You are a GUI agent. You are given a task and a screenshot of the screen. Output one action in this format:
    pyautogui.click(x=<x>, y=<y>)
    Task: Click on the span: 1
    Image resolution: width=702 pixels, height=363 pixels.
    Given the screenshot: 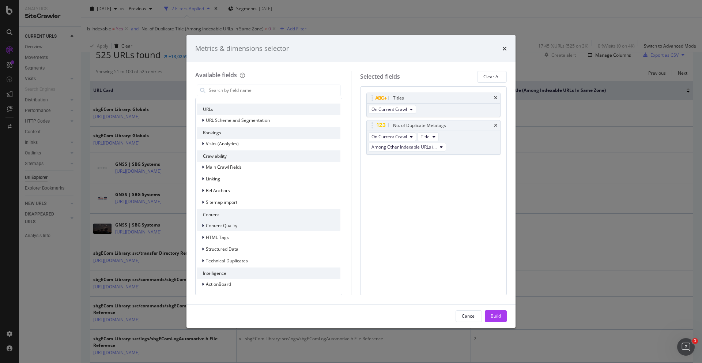 What is the action you would take?
    pyautogui.click(x=695, y=341)
    